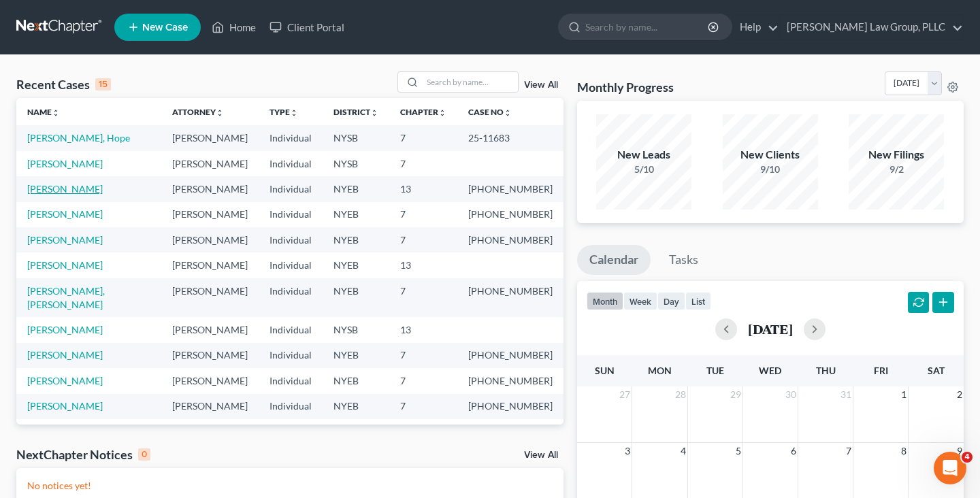 The image size is (980, 498). I want to click on a: Tasks, so click(683, 260).